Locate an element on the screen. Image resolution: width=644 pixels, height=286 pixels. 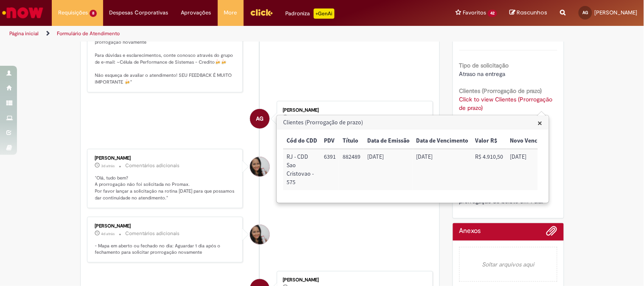
div: Amanda Cristina Martins Goncalves is located at coordinates (260, 119).